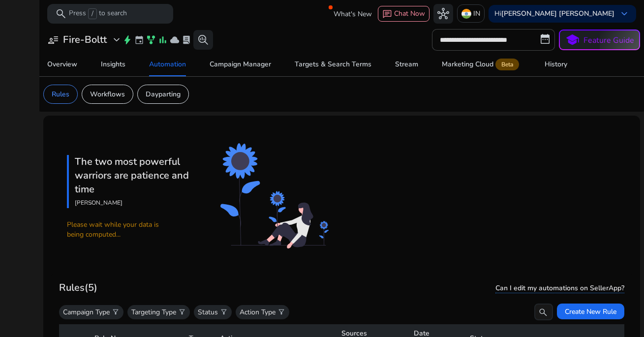  I want to click on span: Chat Now, so click(409, 13).